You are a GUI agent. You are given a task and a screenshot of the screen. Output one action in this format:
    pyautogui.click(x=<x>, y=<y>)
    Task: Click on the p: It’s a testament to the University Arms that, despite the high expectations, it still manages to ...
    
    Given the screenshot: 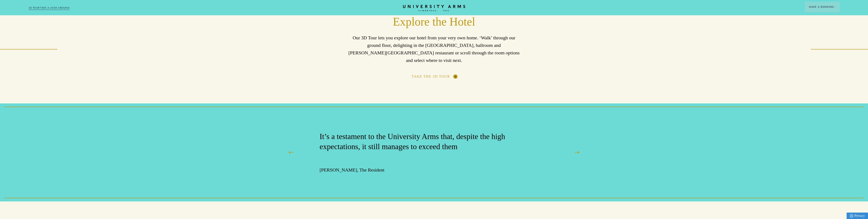 What is the action you would take?
    pyautogui.click(x=427, y=142)
    